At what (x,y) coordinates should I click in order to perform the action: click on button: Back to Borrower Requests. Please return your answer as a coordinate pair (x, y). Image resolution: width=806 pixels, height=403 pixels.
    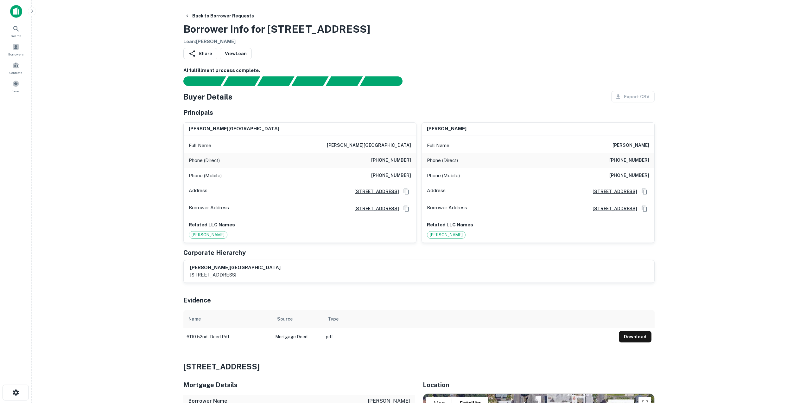
    Looking at the image, I should click on (219, 16).